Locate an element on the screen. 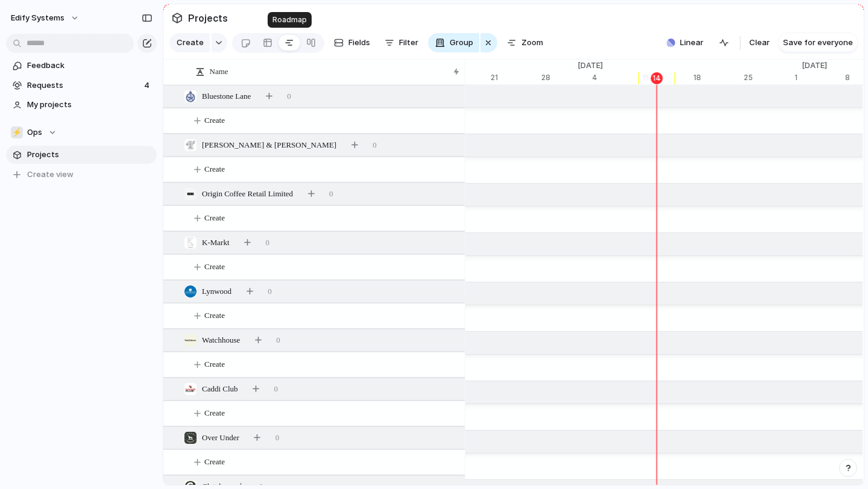 This screenshot has width=868, height=489. span: Lynwood is located at coordinates (216, 291).